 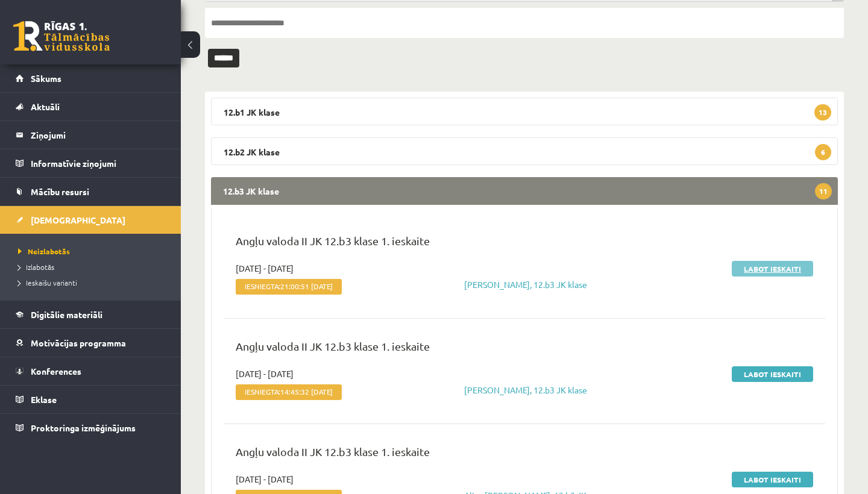 What do you see at coordinates (61, 36) in the screenshot?
I see `a: Rīgas 1. Tālmācības vidusskola` at bounding box center [61, 36].